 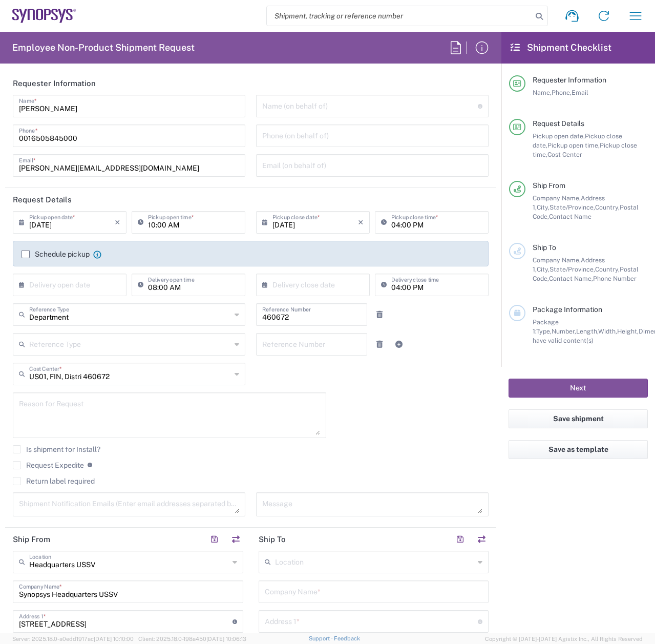 I want to click on span: Package Information, so click(x=568, y=309).